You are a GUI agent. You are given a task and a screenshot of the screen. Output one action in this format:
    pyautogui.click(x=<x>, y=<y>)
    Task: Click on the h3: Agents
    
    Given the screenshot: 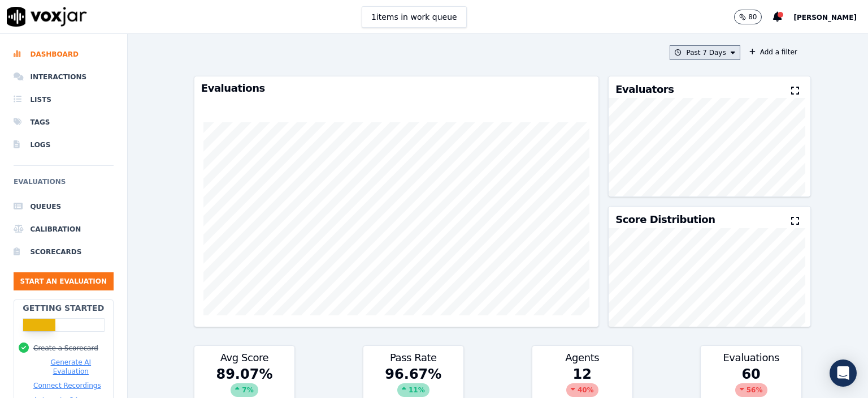 What is the action you would take?
    pyautogui.click(x=582, y=358)
    